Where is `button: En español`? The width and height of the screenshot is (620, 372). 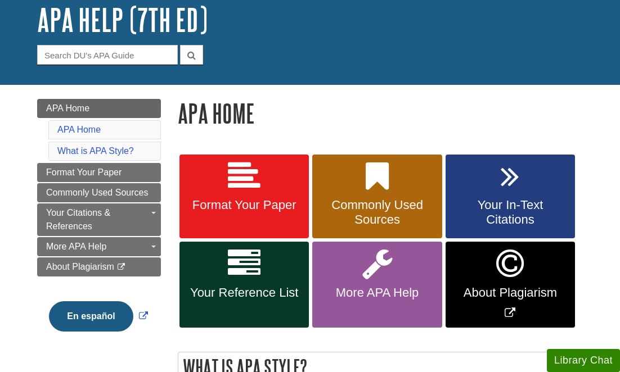 button: En español is located at coordinates (91, 317).